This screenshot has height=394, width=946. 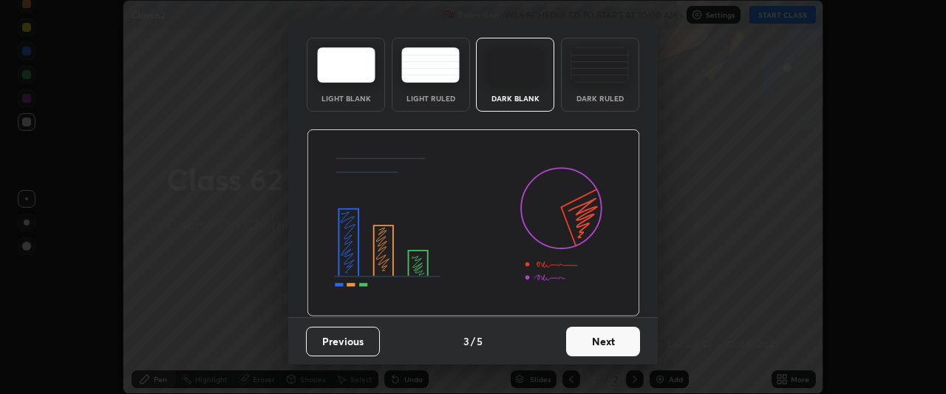 What do you see at coordinates (603, 341) in the screenshot?
I see `button: Next` at bounding box center [603, 341].